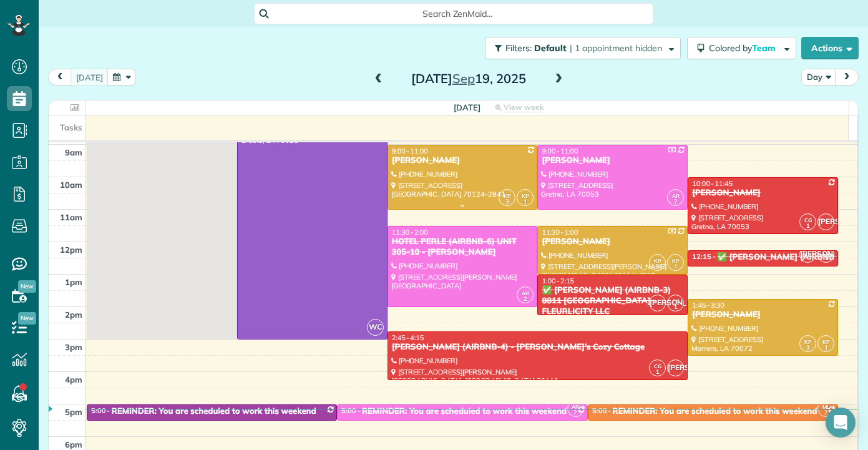  Describe the element at coordinates (712, 183) in the screenshot. I see `span: 10:00 - 11:45` at that location.